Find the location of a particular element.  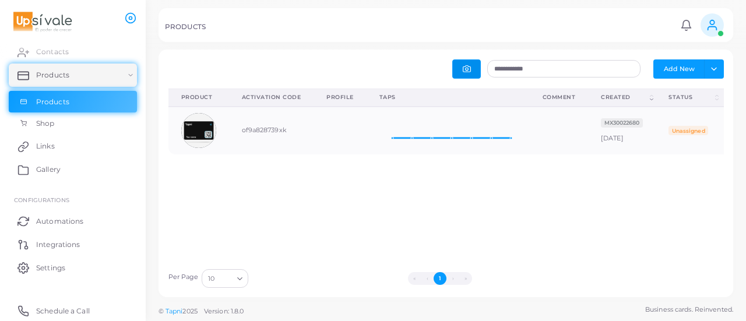

div: Activation Code is located at coordinates (272, 97).